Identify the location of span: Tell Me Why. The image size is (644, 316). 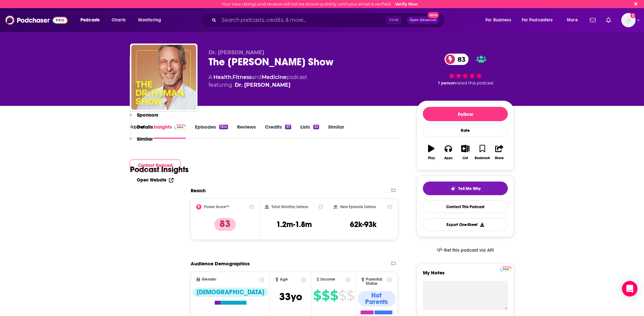
(469, 188).